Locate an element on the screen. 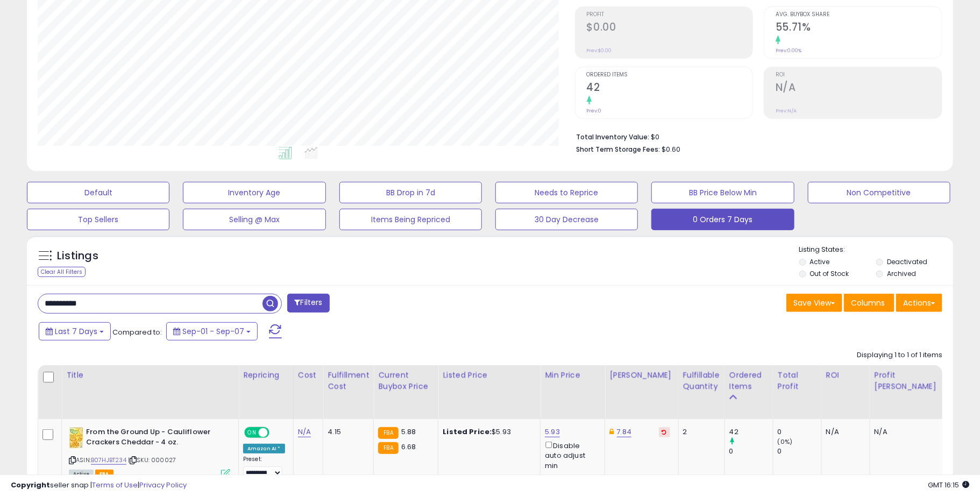  a: N/A is located at coordinates (304, 432).